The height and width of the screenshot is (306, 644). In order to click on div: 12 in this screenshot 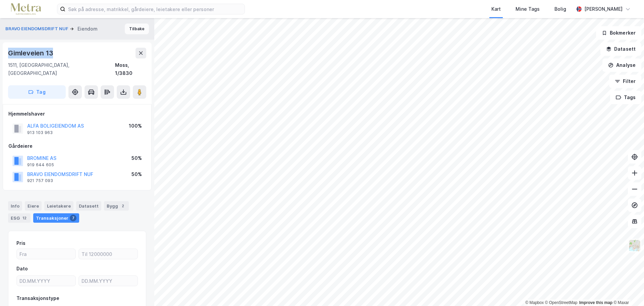, I will do `click(24, 218)`.